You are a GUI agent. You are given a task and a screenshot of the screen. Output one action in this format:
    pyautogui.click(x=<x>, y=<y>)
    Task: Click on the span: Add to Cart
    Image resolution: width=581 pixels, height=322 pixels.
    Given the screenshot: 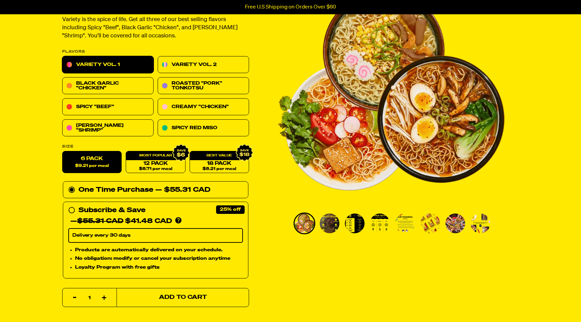 What is the action you would take?
    pyautogui.click(x=183, y=297)
    